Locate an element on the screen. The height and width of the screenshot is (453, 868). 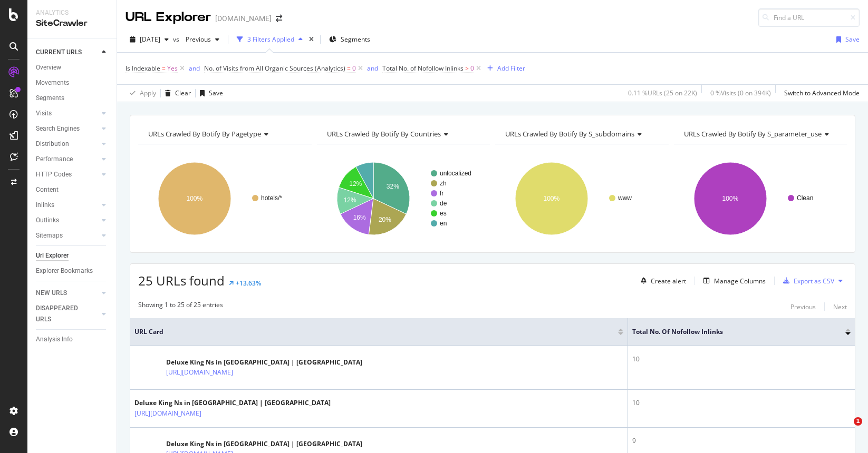
span: Previous is located at coordinates (197, 39).